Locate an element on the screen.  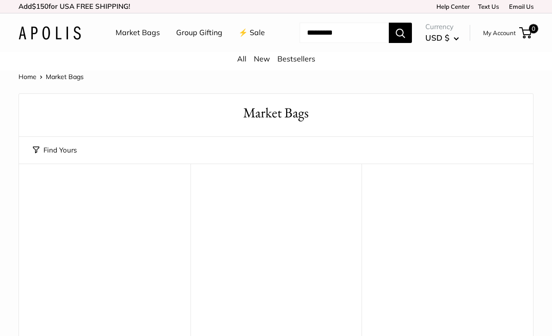
a: Email Us is located at coordinates (519, 6).